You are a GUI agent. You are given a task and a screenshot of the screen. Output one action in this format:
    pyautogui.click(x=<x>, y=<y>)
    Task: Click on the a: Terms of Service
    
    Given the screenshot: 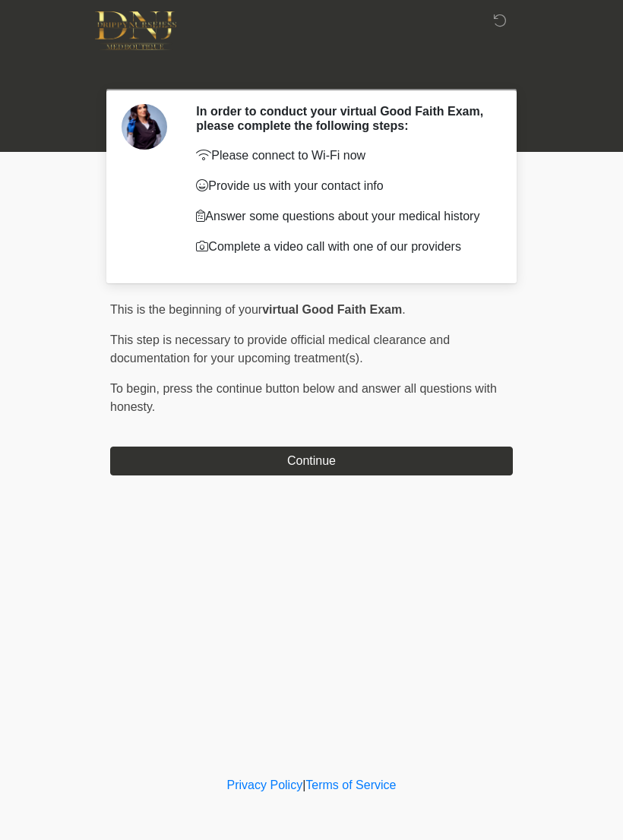 What is the action you would take?
    pyautogui.click(x=350, y=784)
    